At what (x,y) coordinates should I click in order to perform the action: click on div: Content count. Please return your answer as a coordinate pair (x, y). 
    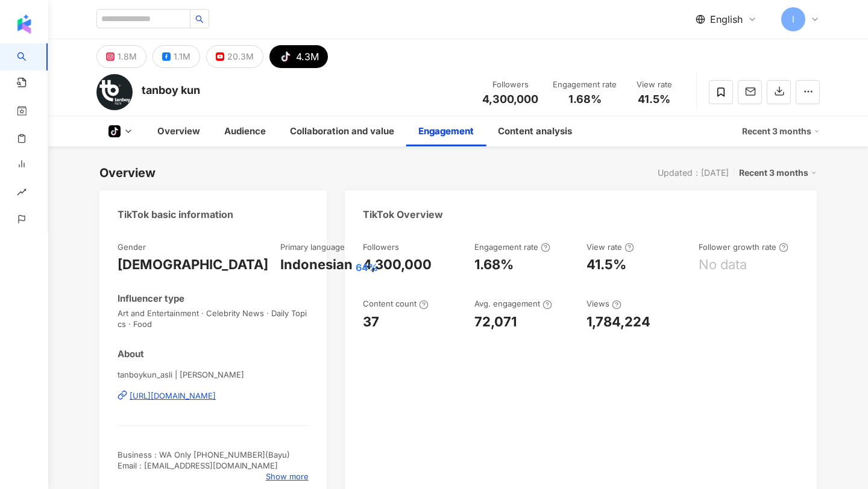
    Looking at the image, I should click on (395, 304).